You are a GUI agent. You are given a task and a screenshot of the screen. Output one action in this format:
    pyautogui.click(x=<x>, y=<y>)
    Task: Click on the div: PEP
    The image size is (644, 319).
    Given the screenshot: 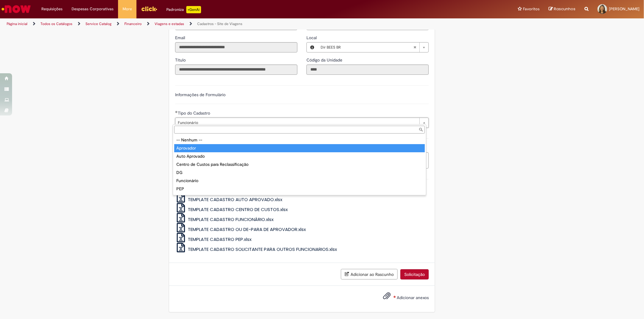 What is the action you would take?
    pyautogui.click(x=299, y=188)
    